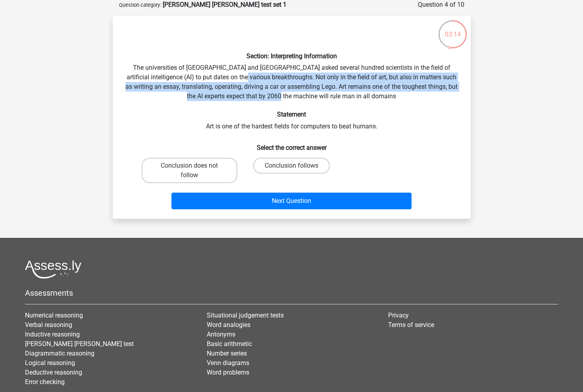  I want to click on a: Inductive reasoning, so click(53, 335).